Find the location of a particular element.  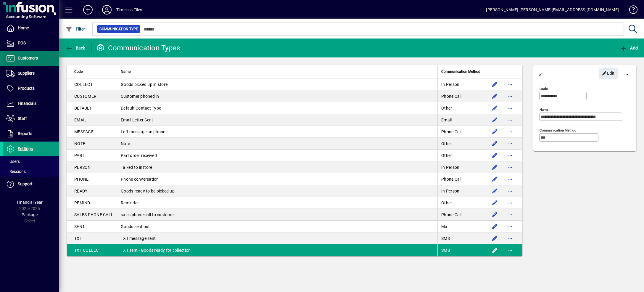

td: SENT is located at coordinates (92, 226).